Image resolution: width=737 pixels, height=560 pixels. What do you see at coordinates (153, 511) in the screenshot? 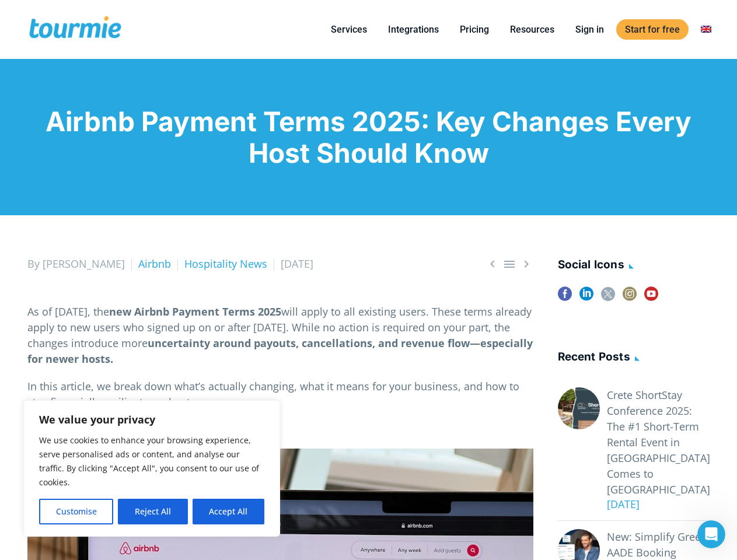
I see `button: Reject All` at bounding box center [153, 511].